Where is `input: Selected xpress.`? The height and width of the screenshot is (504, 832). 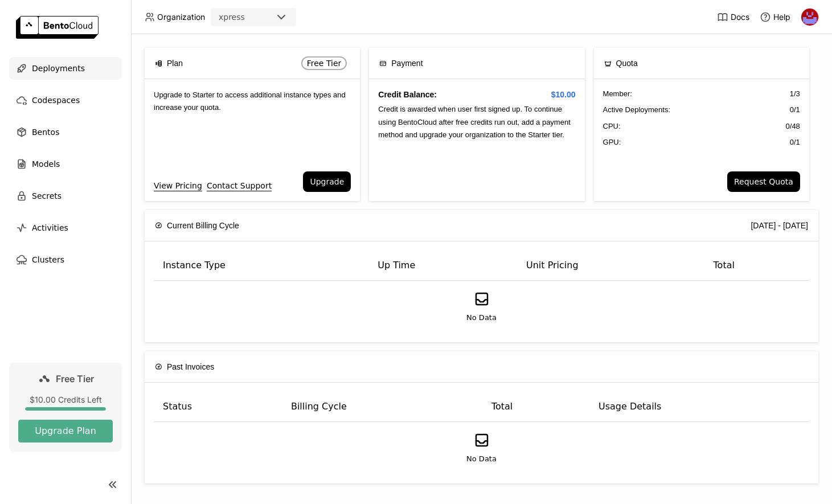 input: Selected xpress. is located at coordinates (247, 18).